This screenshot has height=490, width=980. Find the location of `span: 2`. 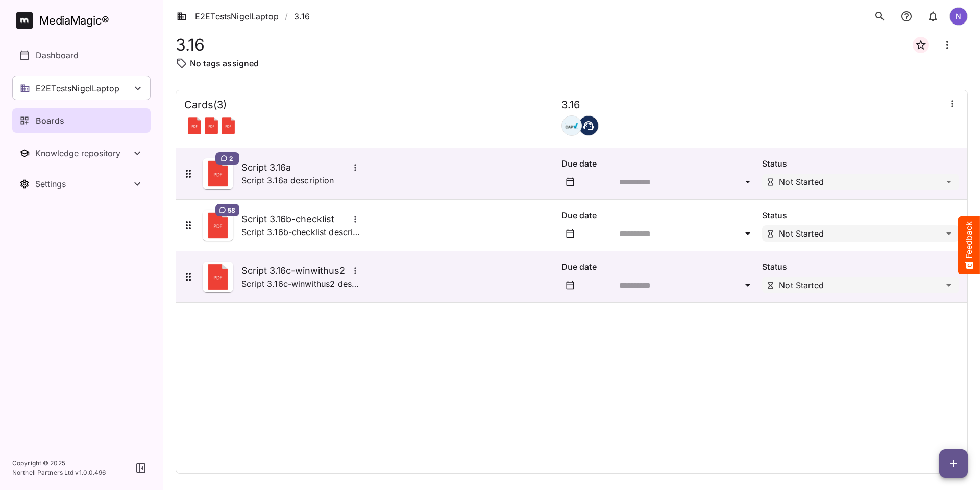

span: 2 is located at coordinates (231, 159).